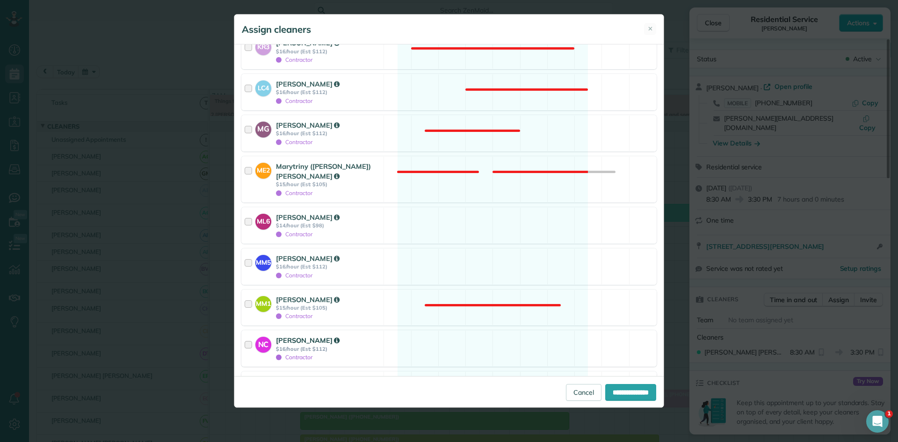 The image size is (898, 442). What do you see at coordinates (276, 29) in the screenshot?
I see `h5: Assign cleaners` at bounding box center [276, 29].